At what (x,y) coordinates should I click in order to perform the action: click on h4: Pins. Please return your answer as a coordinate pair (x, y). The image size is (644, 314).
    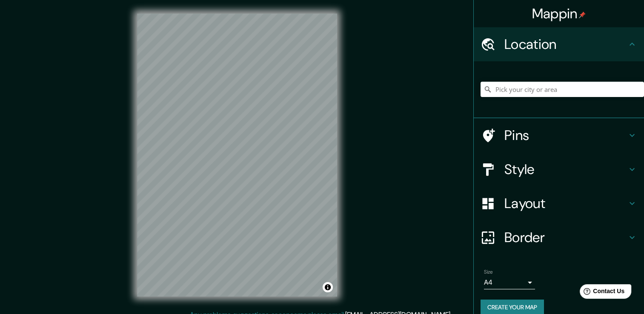
    Looking at the image, I should click on (565, 136).